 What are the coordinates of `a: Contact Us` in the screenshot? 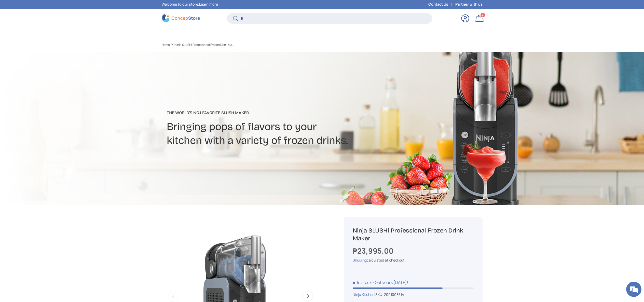 It's located at (442, 5).